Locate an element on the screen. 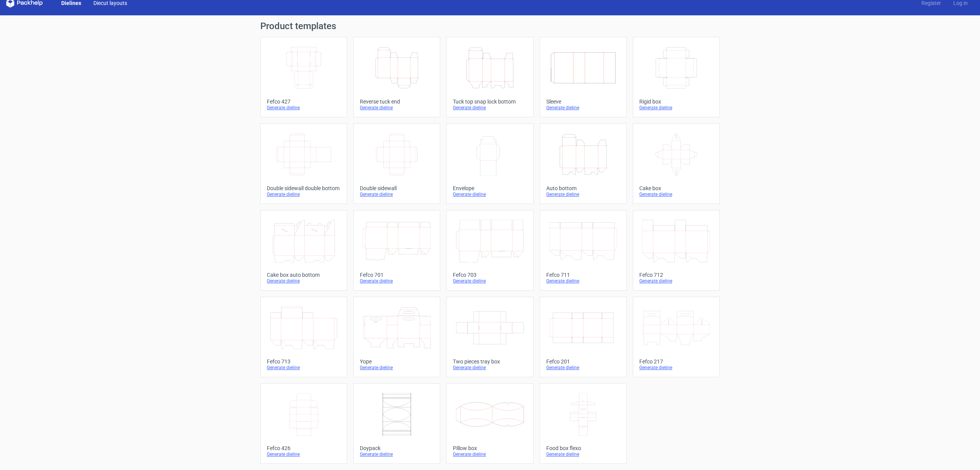 The image size is (980, 470). a: Food box flexoGenerate dieline is located at coordinates (584, 424).